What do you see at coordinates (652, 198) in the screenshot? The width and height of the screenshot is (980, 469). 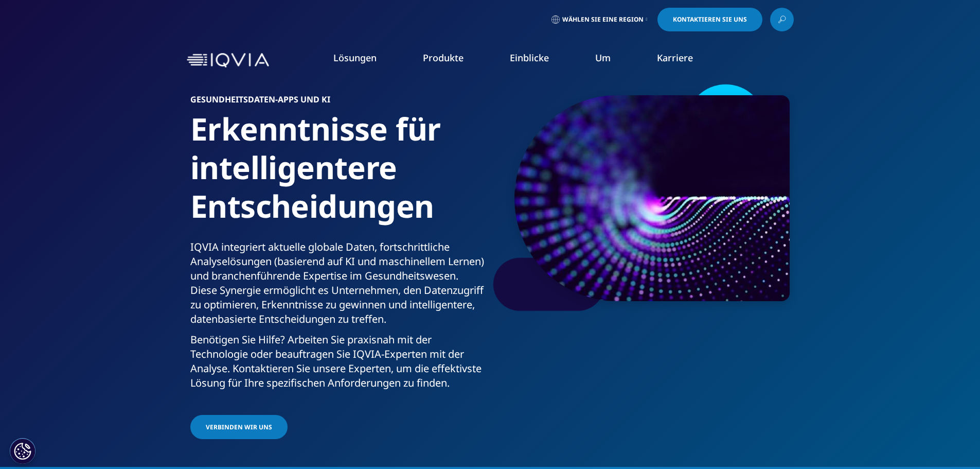 I see `img: 2058_wave-flow-and-data-radar-stream.jpg` at bounding box center [652, 198].